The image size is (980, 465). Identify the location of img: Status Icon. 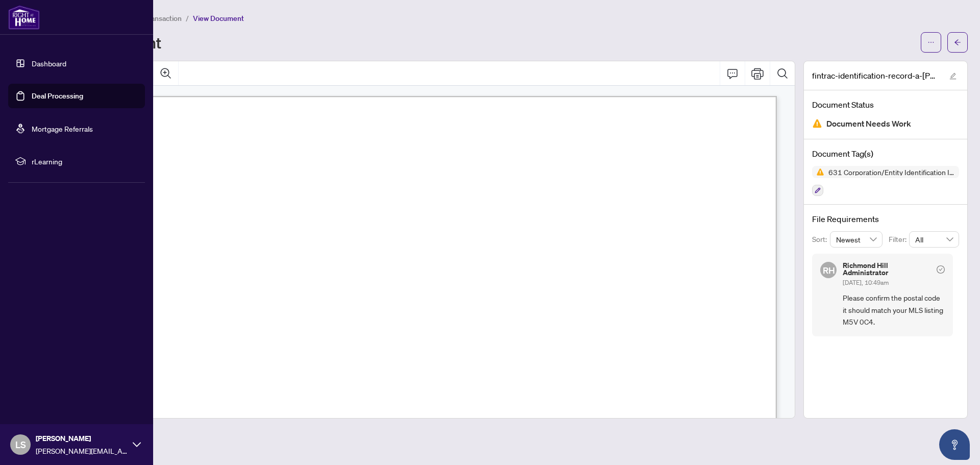
(818, 172).